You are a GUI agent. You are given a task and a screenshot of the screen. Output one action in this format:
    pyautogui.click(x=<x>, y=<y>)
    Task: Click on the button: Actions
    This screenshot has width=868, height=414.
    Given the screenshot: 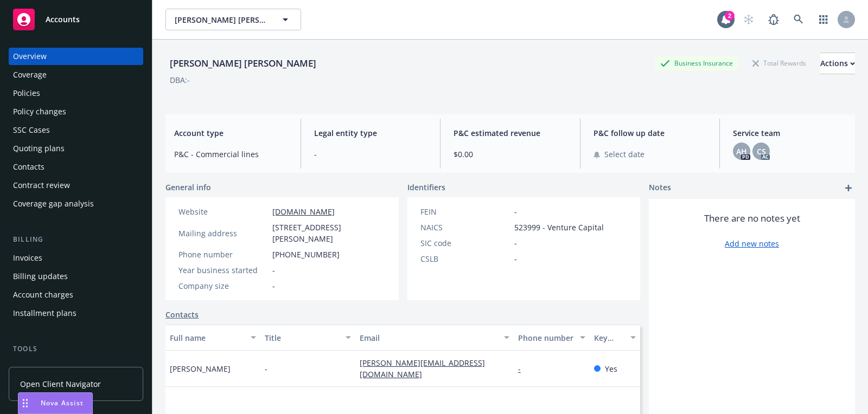 What is the action you would take?
    pyautogui.click(x=838, y=63)
    